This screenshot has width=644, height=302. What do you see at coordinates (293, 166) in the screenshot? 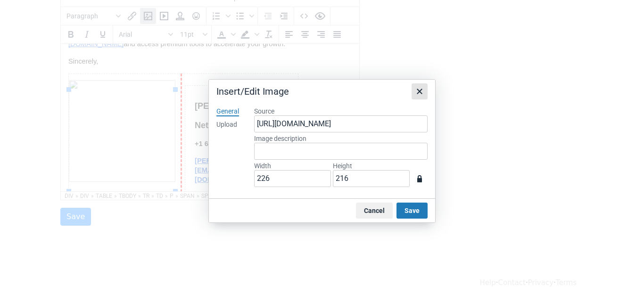
I see `label: Width` at bounding box center [293, 166].